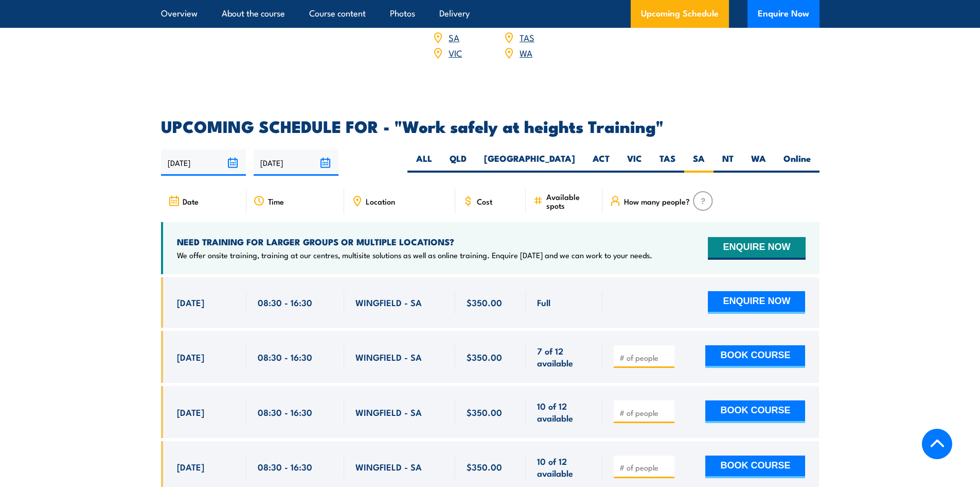 The height and width of the screenshot is (487, 980). What do you see at coordinates (759, 163) in the screenshot?
I see `label: WA` at bounding box center [759, 163].